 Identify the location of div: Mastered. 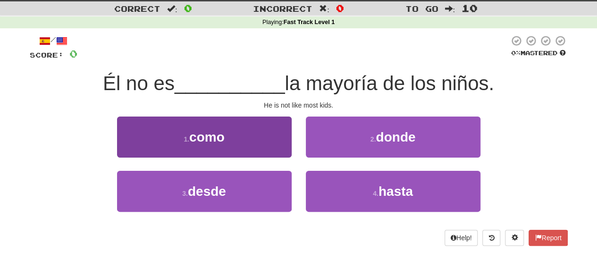
(539, 53).